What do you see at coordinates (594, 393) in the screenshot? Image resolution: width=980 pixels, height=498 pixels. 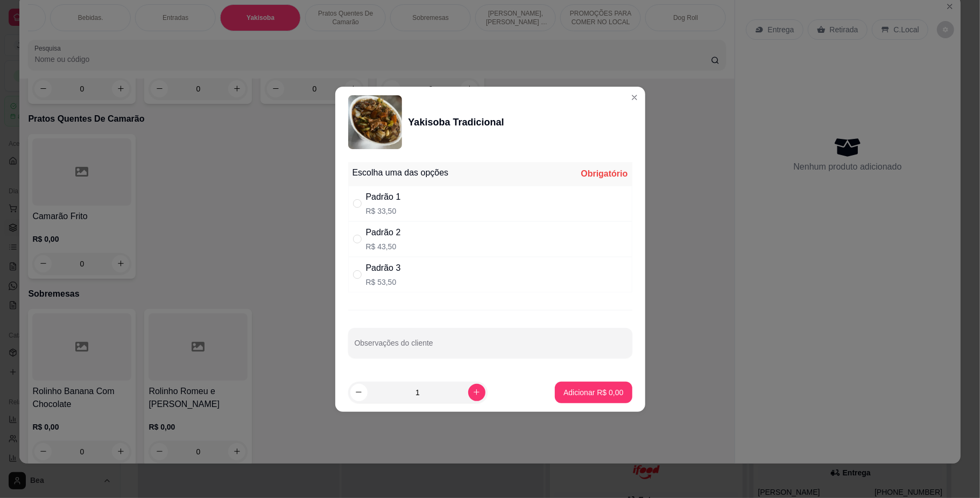 I see `p: Adicionar R$ 0,00` at bounding box center [594, 393].